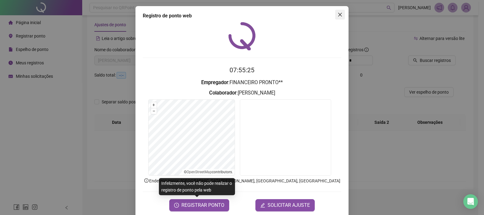  I want to click on div: Infelizmente, você não pode realizar o registro de ponto pela web, so click(197, 186).